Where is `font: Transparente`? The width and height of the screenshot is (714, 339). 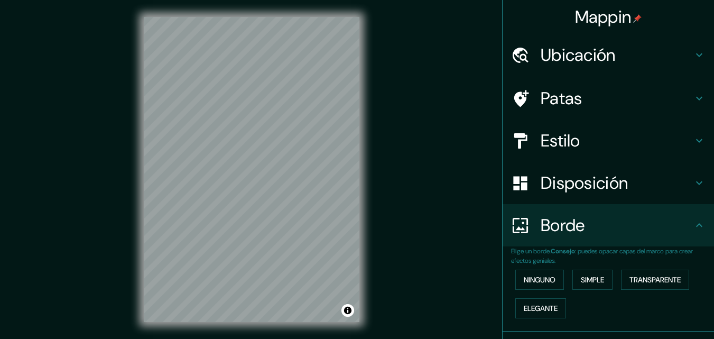 font: Transparente is located at coordinates (655, 280).